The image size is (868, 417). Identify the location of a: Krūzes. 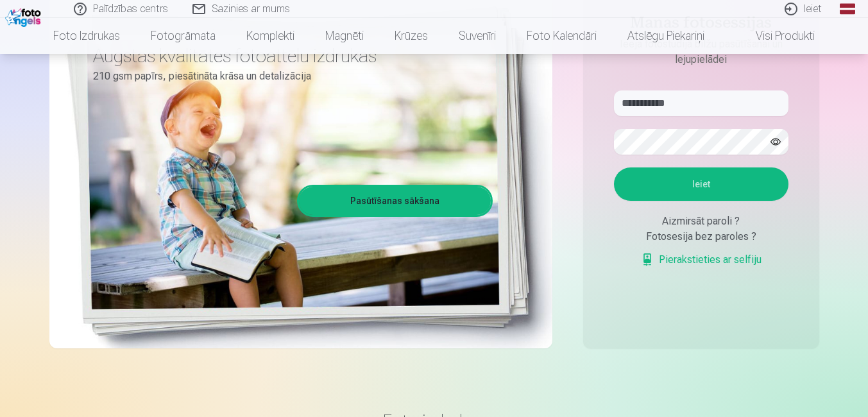
(411, 36).